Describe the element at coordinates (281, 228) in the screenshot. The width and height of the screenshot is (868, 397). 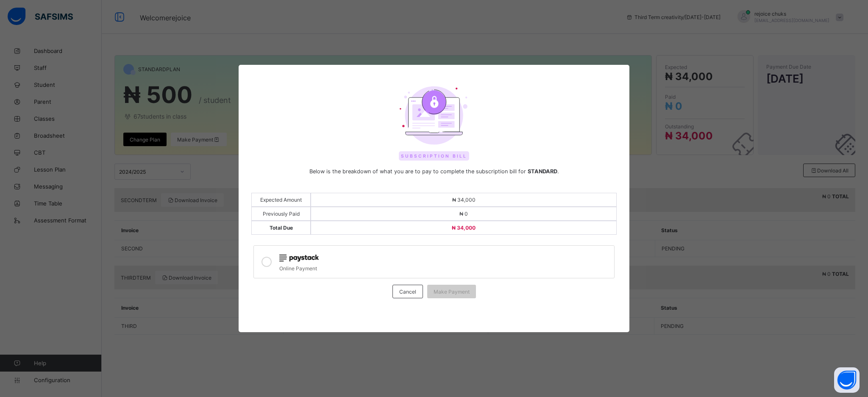
I see `span: Total Due` at that location.